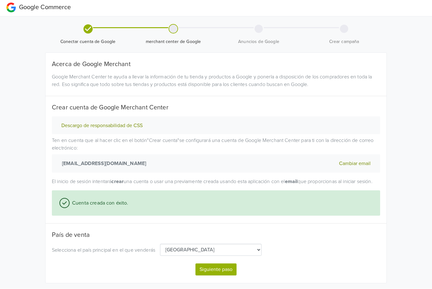  Describe the element at coordinates (216, 108) in the screenshot. I see `h5: Crear cuenta de Google Merchant Center` at that location.